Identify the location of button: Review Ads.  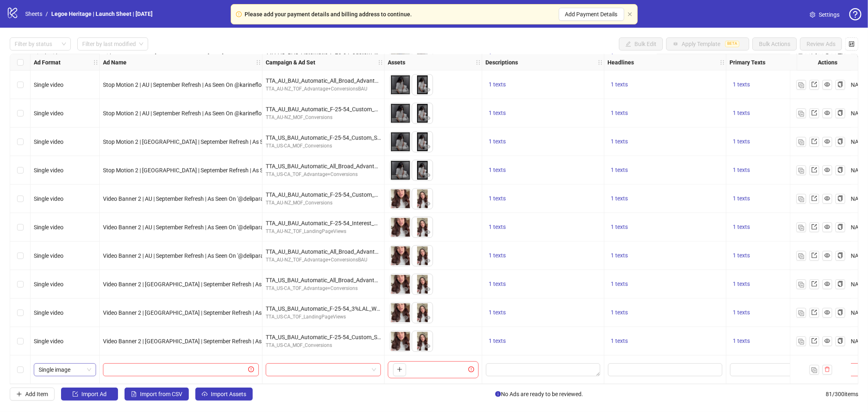
(821, 44).